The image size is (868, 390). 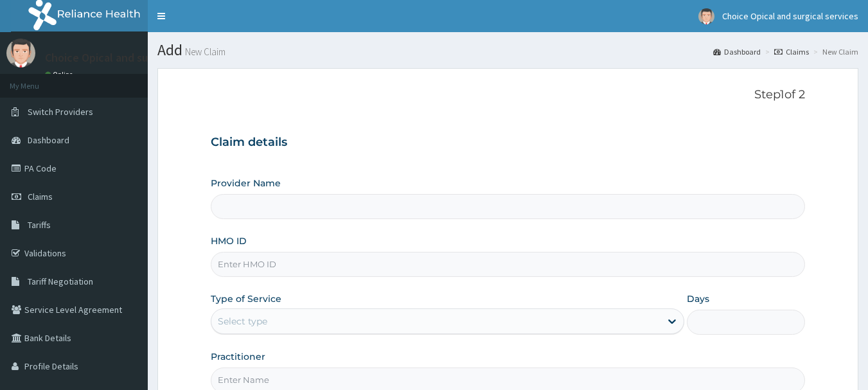 I want to click on span: Dashboard, so click(x=48, y=140).